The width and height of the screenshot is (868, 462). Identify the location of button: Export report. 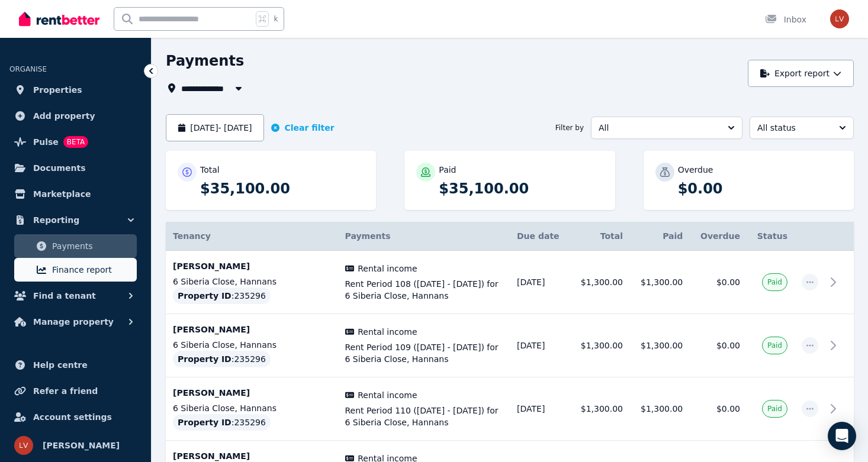
(800, 73).